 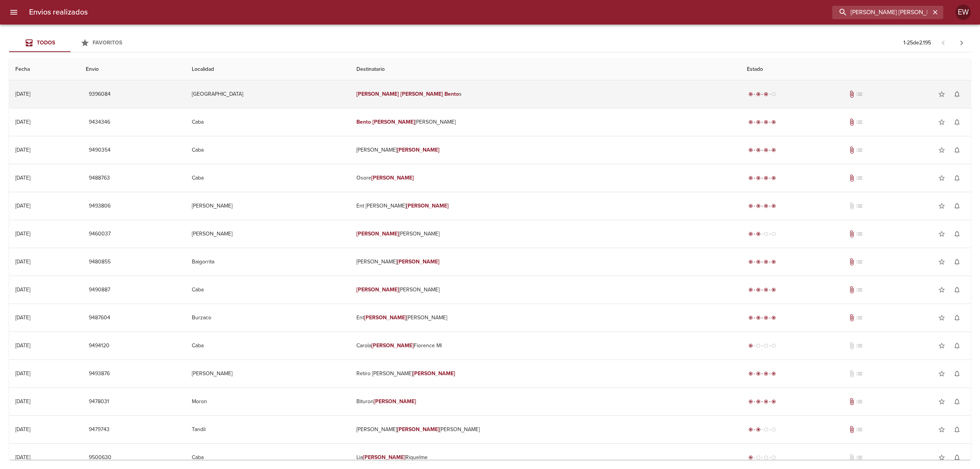 What do you see at coordinates (918, 43) in the screenshot?
I see `p: 1 - 25 de 2.195` at bounding box center [918, 43].